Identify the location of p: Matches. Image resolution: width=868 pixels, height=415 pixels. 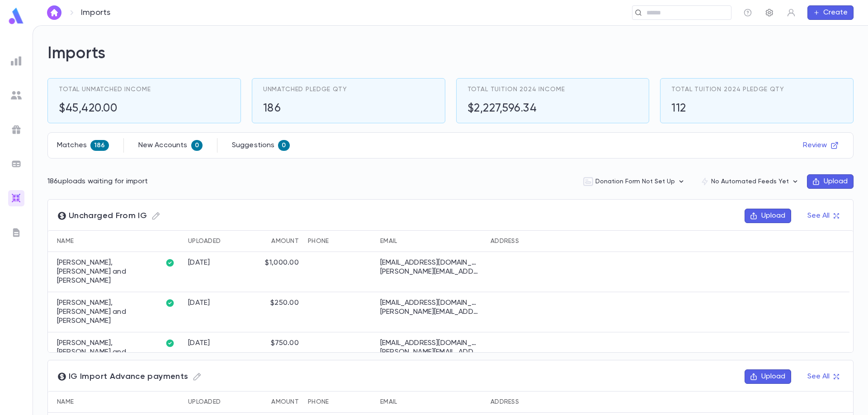
(72, 146).